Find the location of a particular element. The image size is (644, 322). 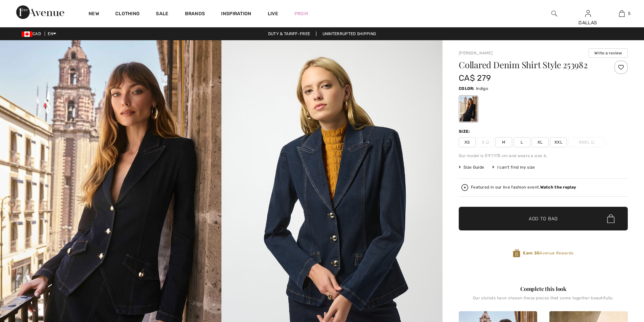

span: XS is located at coordinates (467, 142).